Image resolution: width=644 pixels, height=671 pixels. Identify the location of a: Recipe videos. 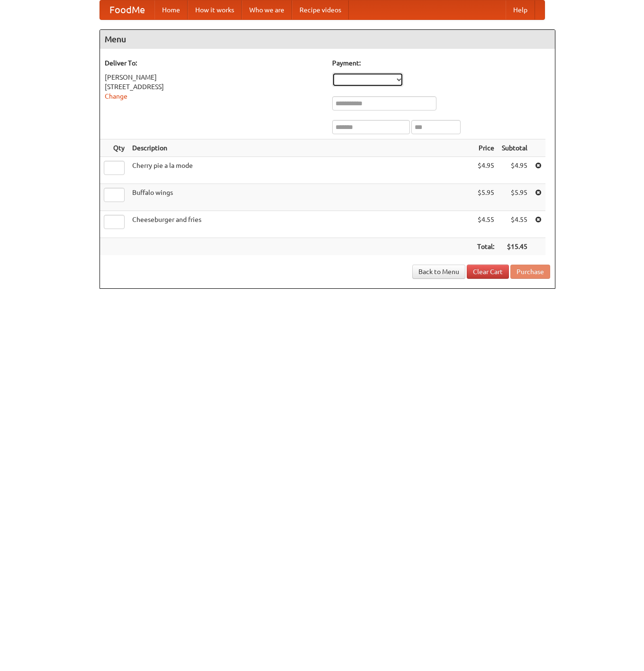
(320, 10).